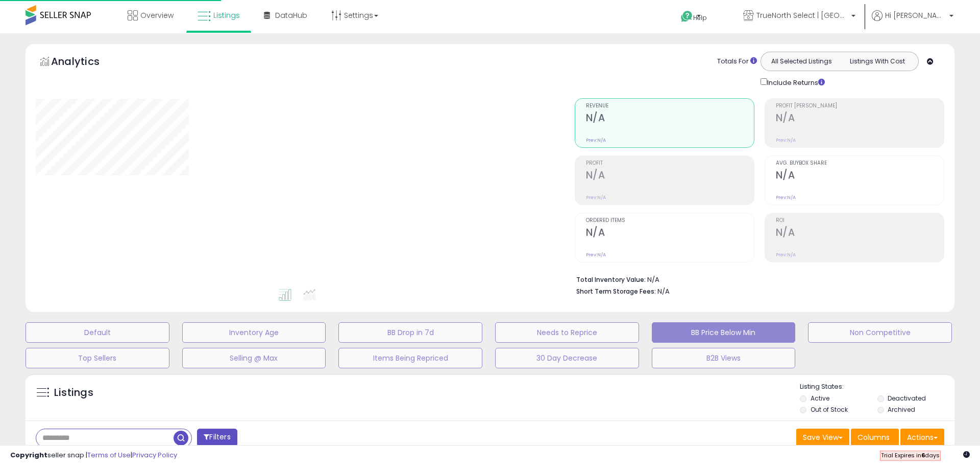 Image resolution: width=980 pixels, height=466 pixels. Describe the element at coordinates (795, 82) in the screenshot. I see `div: Include Returns` at that location.